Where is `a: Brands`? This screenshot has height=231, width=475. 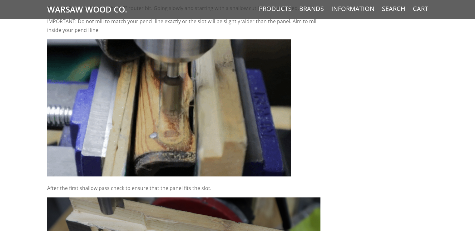
a: Brands is located at coordinates (312, 9).